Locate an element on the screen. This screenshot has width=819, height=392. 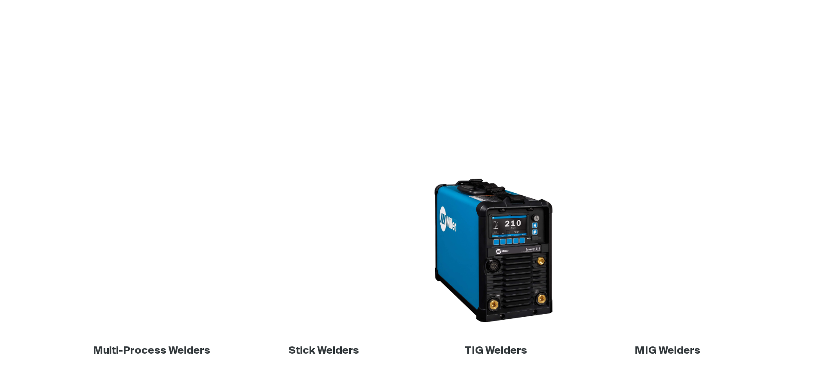
a: Stick Welders is located at coordinates (324, 350).